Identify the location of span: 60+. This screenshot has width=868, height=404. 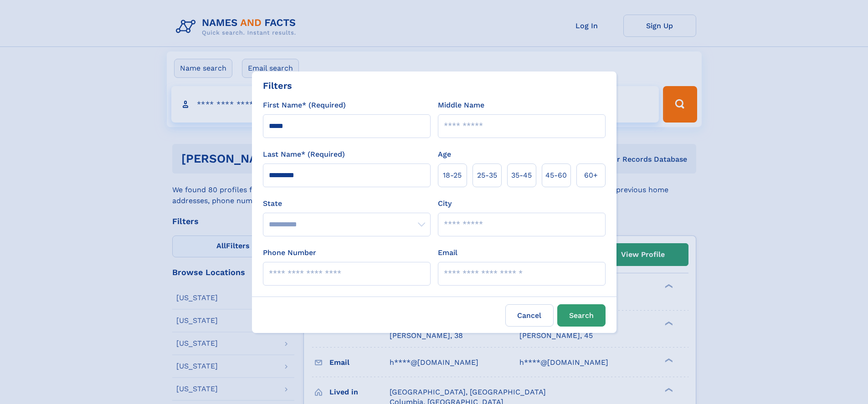
(591, 175).